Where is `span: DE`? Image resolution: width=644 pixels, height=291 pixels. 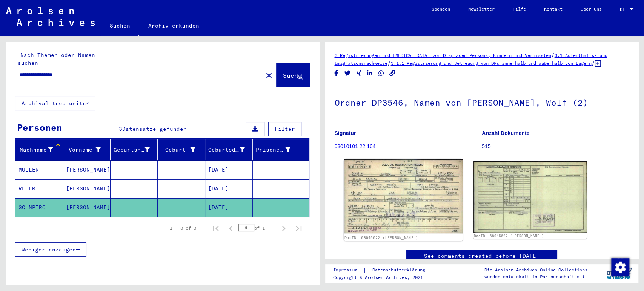 span: DE is located at coordinates (624, 9).